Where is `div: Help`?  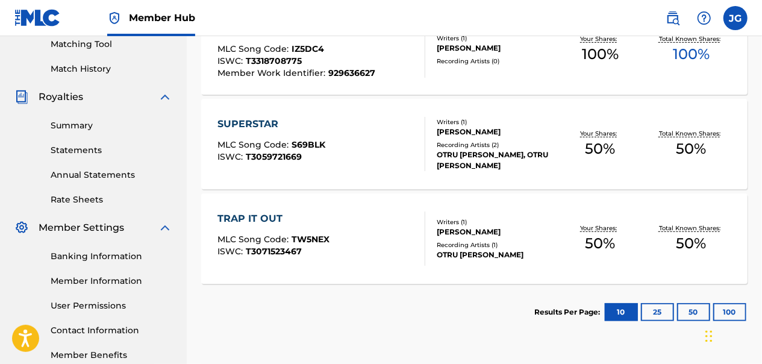 div: Help is located at coordinates (704, 18).